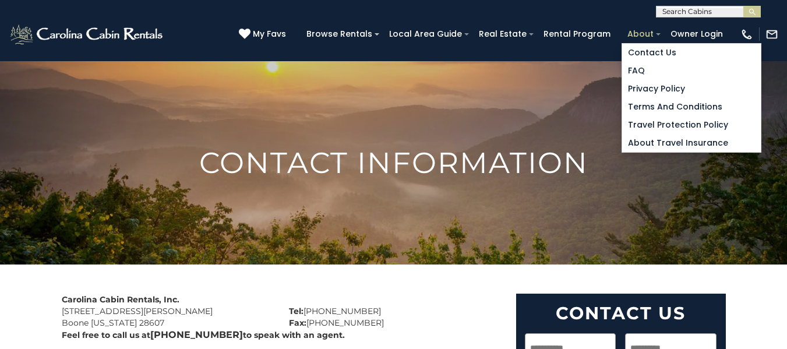 The width and height of the screenshot is (787, 349). Describe the element at coordinates (747, 34) in the screenshot. I see `img: phone-regular-white.png` at that location.